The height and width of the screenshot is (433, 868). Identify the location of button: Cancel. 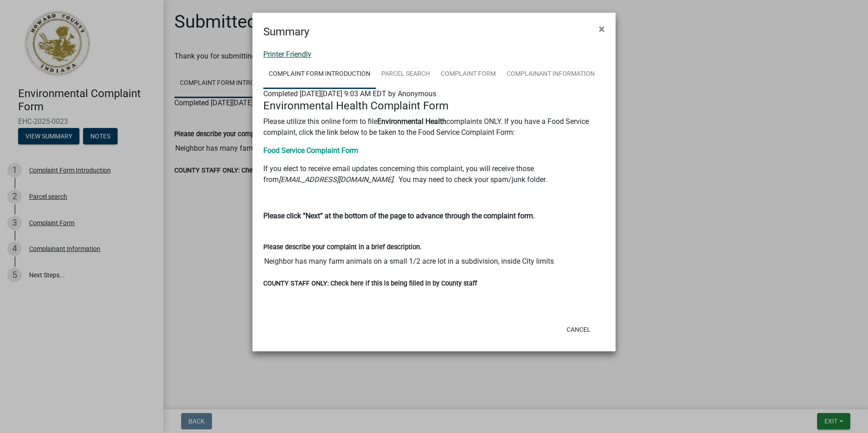
(578, 330).